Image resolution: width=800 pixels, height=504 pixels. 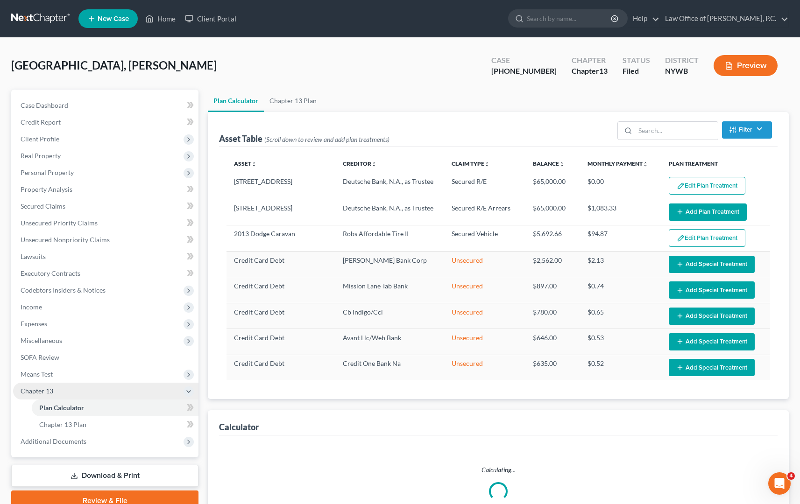 I want to click on span: Personal Property, so click(x=47, y=172).